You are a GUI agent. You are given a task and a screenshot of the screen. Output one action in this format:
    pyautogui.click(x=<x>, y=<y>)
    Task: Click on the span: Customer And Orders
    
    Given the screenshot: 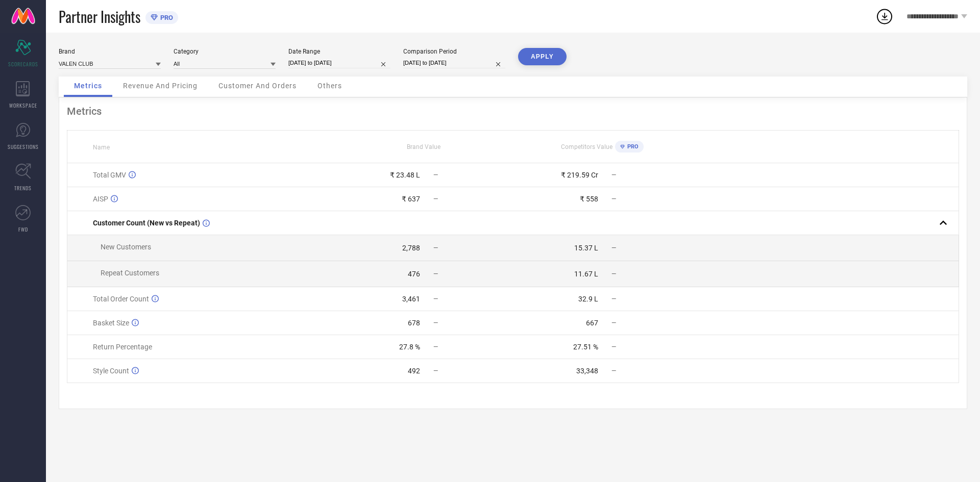 What is the action you would take?
    pyautogui.click(x=258, y=86)
    